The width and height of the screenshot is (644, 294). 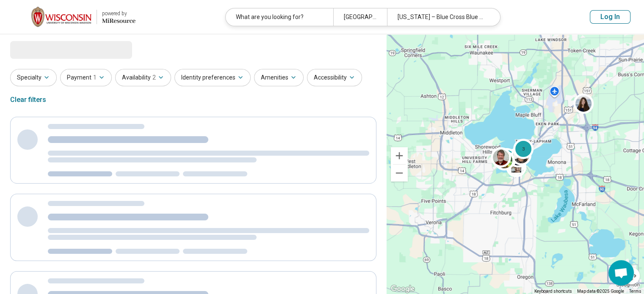 What do you see at coordinates (33, 77) in the screenshot?
I see `button: Specialty` at bounding box center [33, 77].